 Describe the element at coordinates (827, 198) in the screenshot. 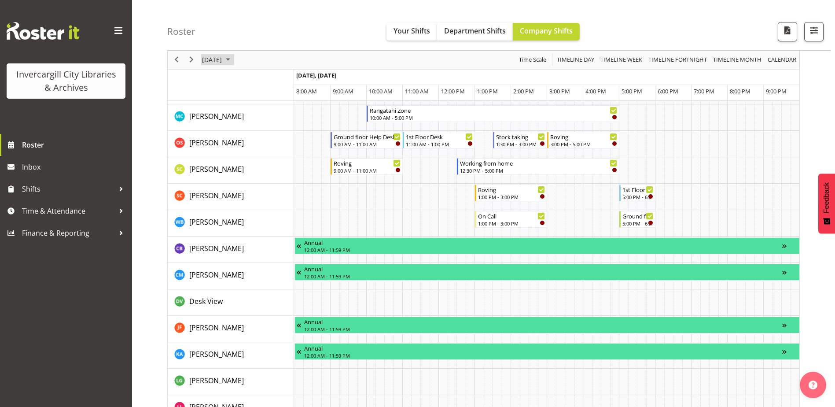

I see `span: Feedback` at that location.